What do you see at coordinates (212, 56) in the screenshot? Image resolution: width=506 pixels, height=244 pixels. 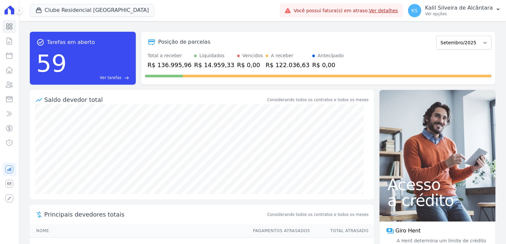 I see `div: Liquidados` at bounding box center [212, 56].